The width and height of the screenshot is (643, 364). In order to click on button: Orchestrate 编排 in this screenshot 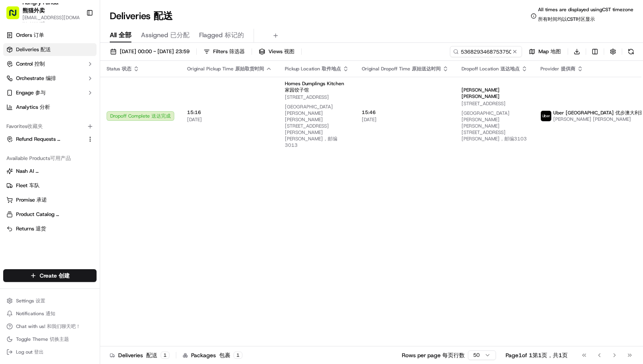, I will do `click(49, 78)`.